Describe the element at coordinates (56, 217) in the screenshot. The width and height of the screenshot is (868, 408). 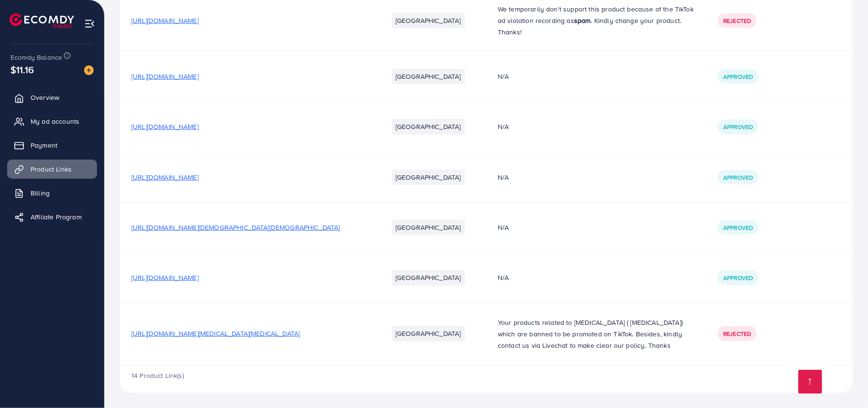
I see `span: Affiliate Program` at that location.